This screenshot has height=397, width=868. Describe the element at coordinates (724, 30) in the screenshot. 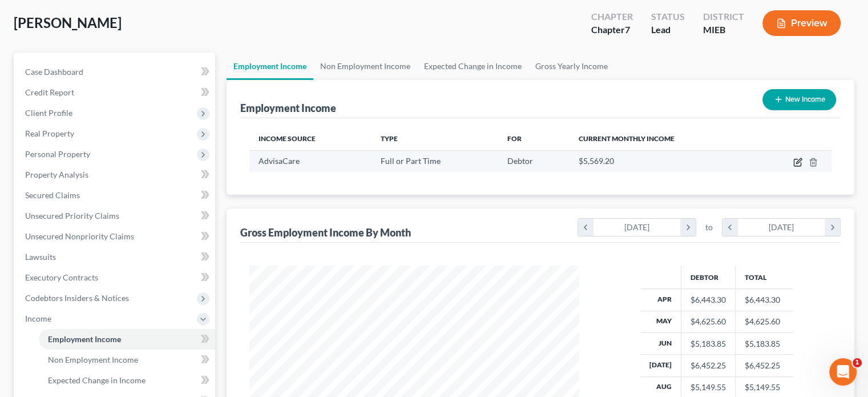

I see `div: MIEB` at that location.